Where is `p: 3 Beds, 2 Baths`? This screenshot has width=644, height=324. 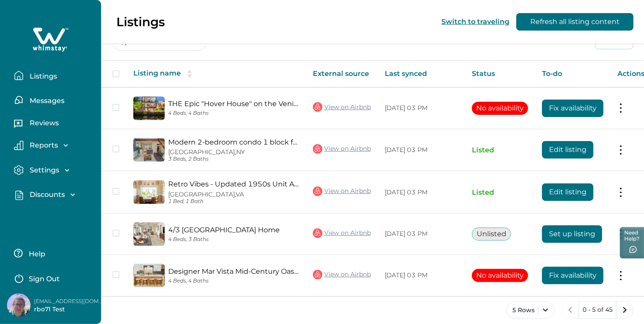
p: 3 Beds, 2 Baths is located at coordinates (233, 159).